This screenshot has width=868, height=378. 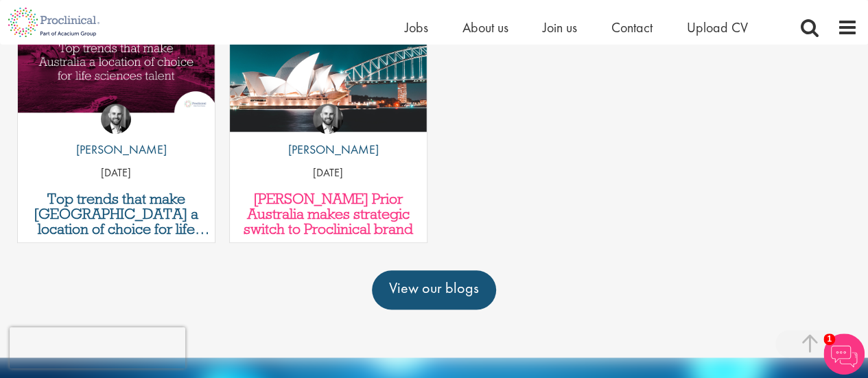 What do you see at coordinates (328, 75) in the screenshot?
I see `img: Proclinical Australia in Sydney and Melbourne` at bounding box center [328, 75].